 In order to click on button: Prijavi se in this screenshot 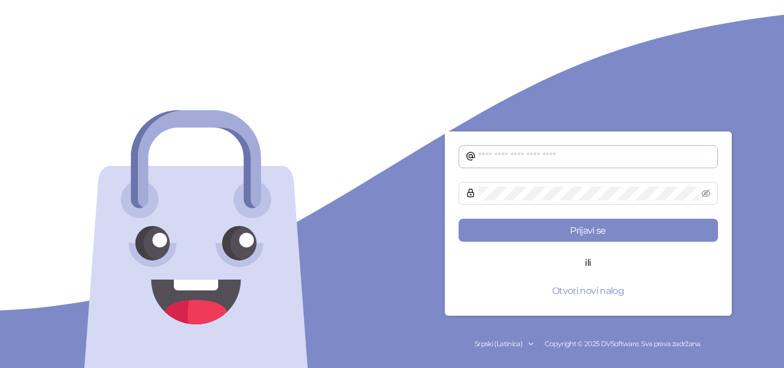, I will do `click(588, 230)`.